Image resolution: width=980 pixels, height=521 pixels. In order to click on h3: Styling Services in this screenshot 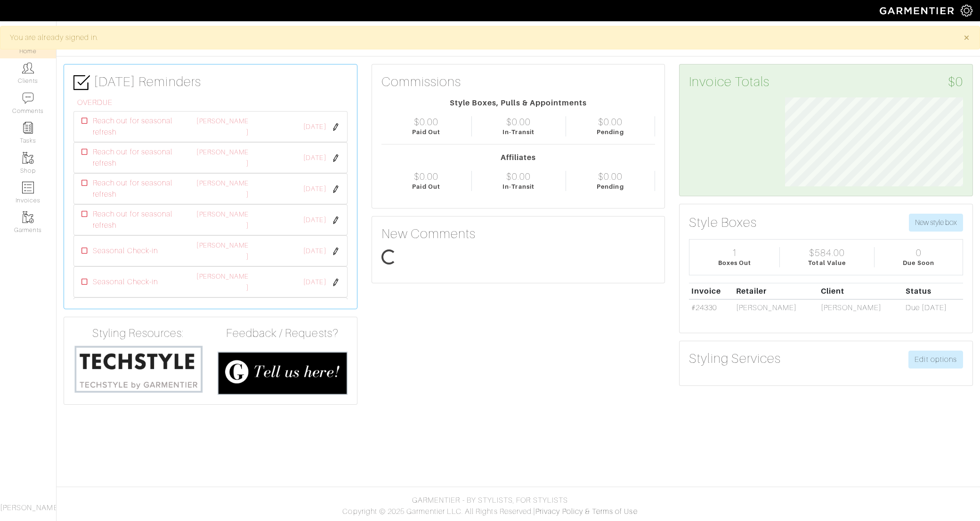, I will do `click(735, 359)`.